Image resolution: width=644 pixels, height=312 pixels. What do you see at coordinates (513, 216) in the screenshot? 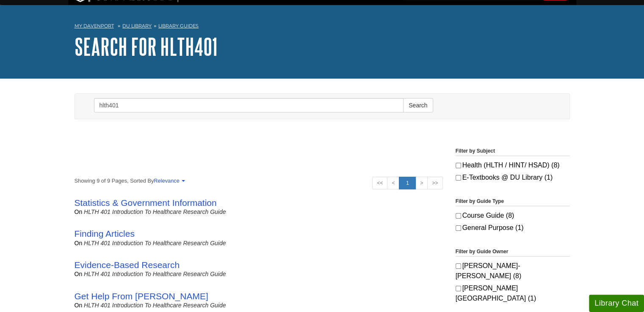
I see `label: Course Guide (8)` at bounding box center [513, 216].